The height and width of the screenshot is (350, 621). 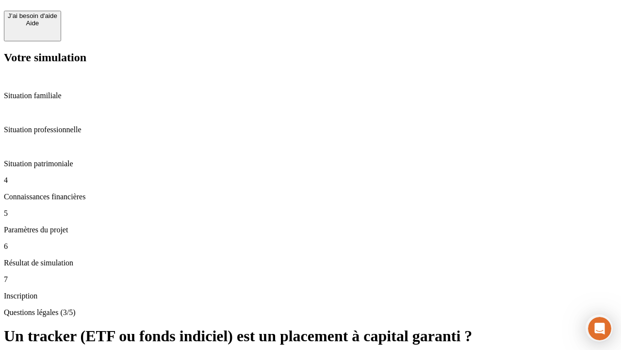 I want to click on p: 7, so click(x=311, y=279).